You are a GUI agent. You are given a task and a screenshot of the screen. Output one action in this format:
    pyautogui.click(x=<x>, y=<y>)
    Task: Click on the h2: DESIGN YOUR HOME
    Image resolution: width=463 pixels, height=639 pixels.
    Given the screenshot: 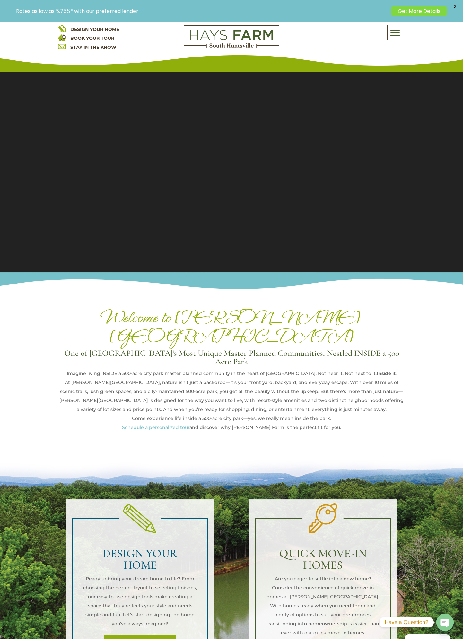 What is the action you would take?
    pyautogui.click(x=140, y=561)
    